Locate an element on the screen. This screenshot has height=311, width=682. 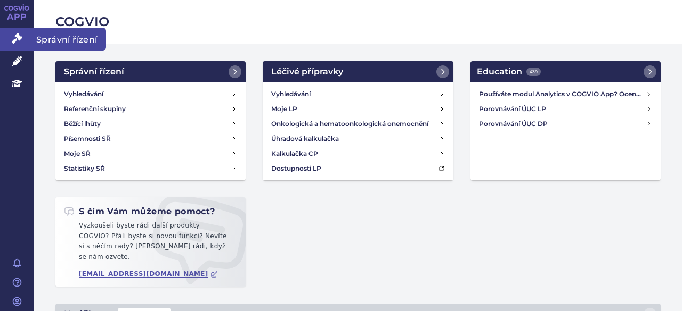
h2: COGVIO is located at coordinates (358, 22).